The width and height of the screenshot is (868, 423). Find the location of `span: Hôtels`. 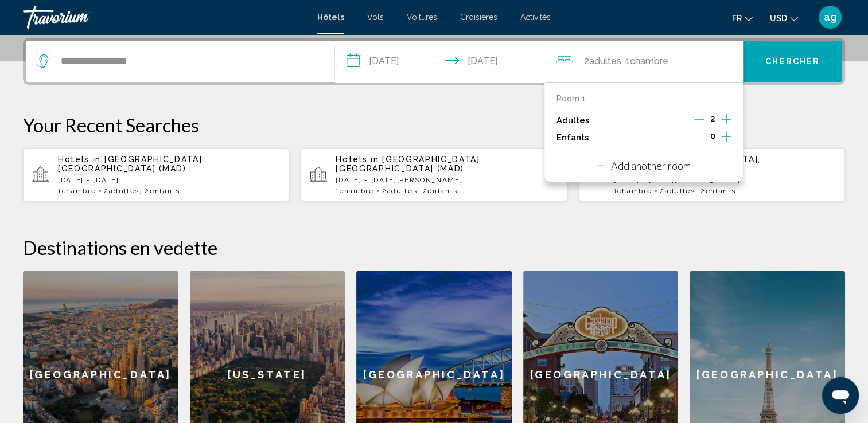

span: Hôtels is located at coordinates (331, 17).